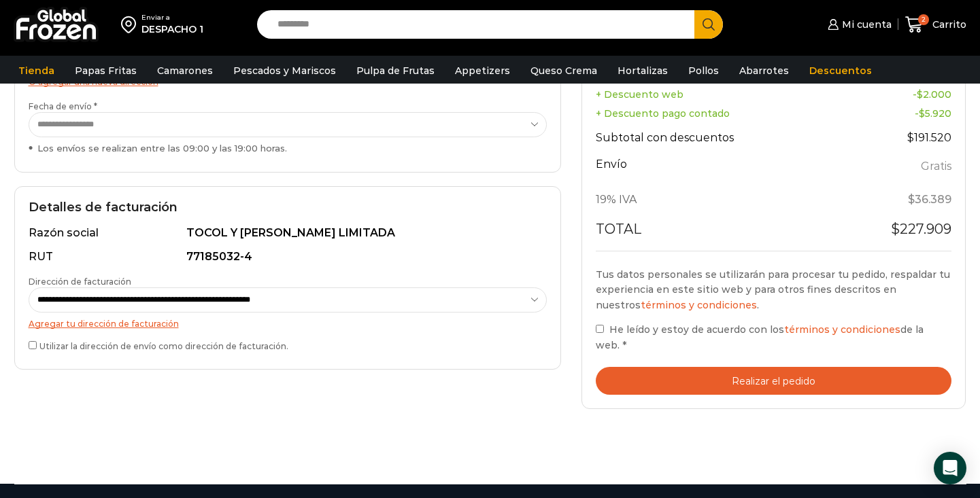 The image size is (980, 498). Describe the element at coordinates (104, 323) in the screenshot. I see `a: Agregar tu dirección de facturación` at that location.